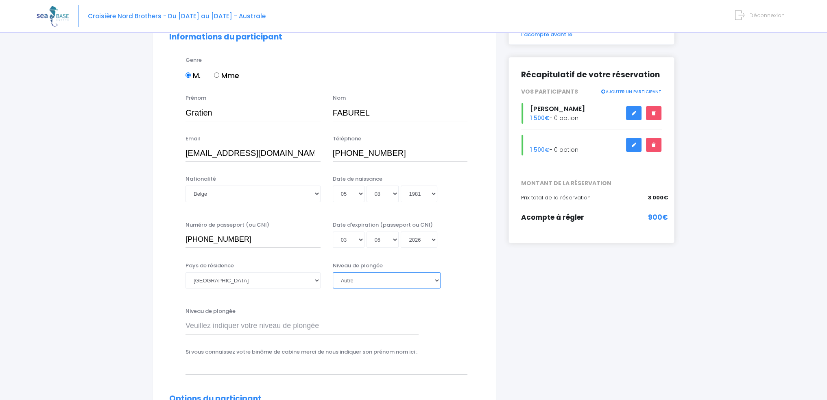  Describe the element at coordinates (200, 179) in the screenshot. I see `label: Nationalité` at that location.